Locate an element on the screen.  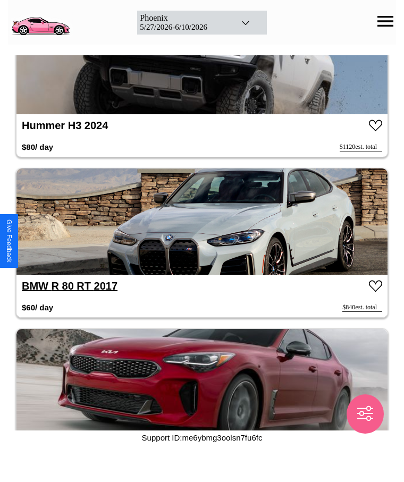
p: Support ID: me6ybmg3oolsn7fu6fc is located at coordinates (202, 437).